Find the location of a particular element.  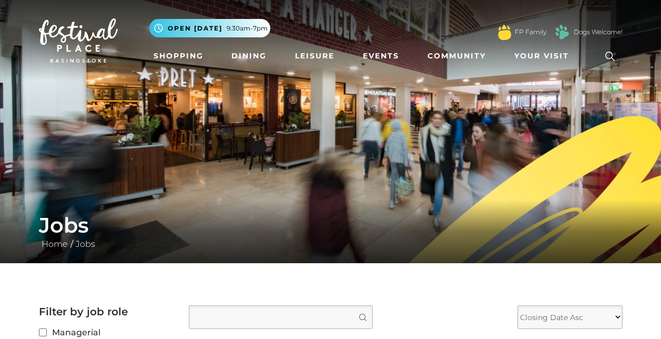

a: Jobs is located at coordinates (85, 243).